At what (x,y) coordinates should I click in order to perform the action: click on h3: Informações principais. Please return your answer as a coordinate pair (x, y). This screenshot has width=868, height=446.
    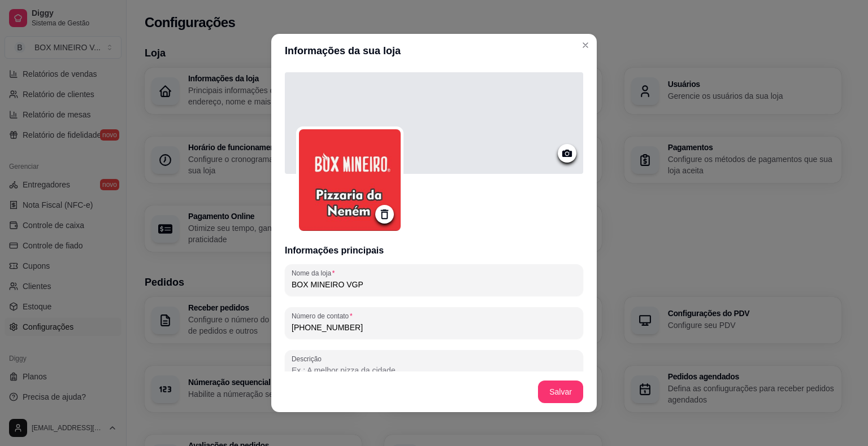
    Looking at the image, I should click on (434, 251).